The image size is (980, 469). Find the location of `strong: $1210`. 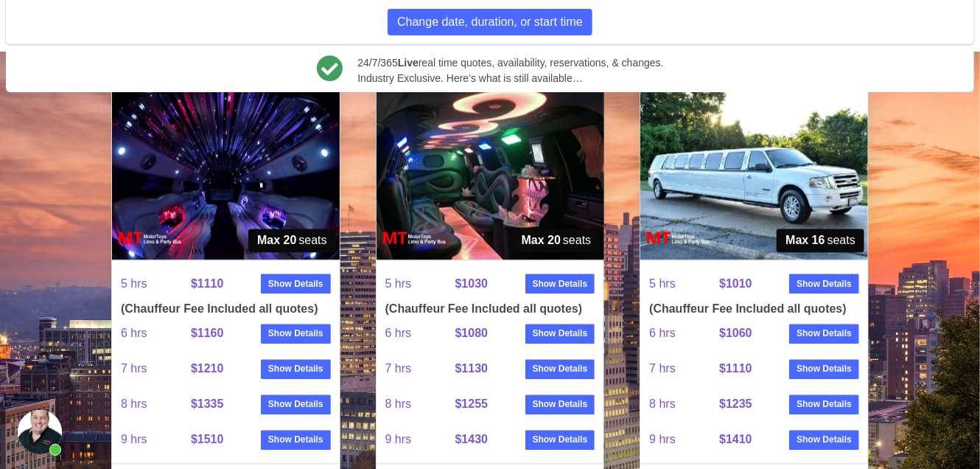

strong: $1210 is located at coordinates (207, 368).